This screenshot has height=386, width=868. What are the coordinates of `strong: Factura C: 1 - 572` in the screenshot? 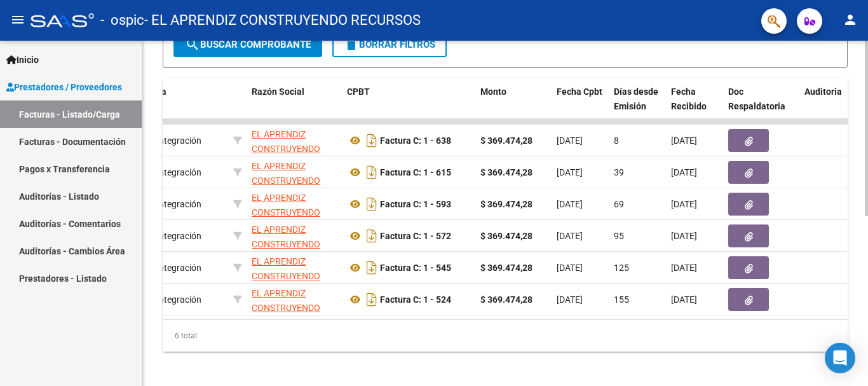 It's located at (415, 235).